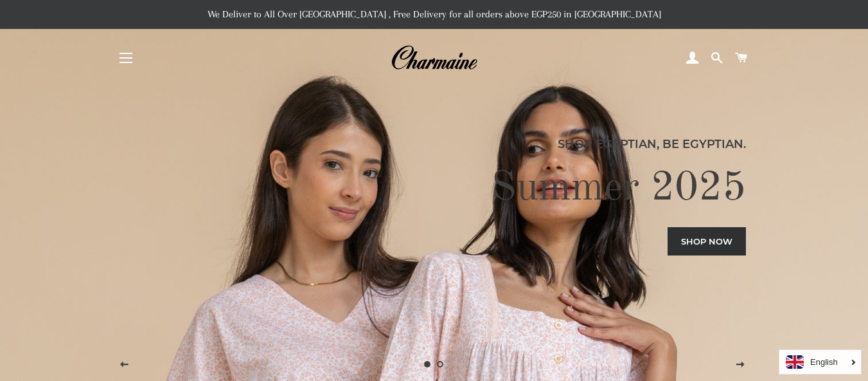 The width and height of the screenshot is (868, 381). What do you see at coordinates (434, 188) in the screenshot?
I see `h2: Summer 2025` at bounding box center [434, 188].